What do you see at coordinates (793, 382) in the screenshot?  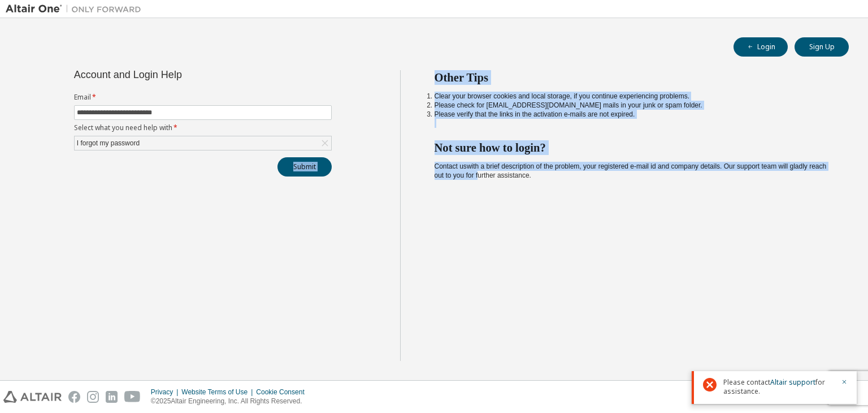 I see `a: Altair support` at bounding box center [793, 382].